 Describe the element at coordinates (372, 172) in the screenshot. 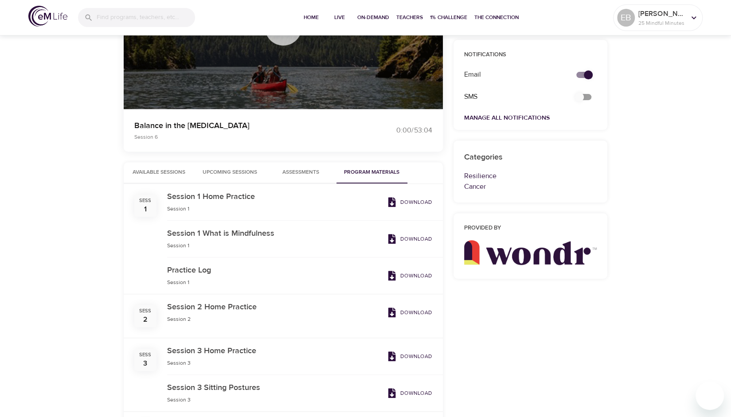

I see `span: Program Materials` at that location.